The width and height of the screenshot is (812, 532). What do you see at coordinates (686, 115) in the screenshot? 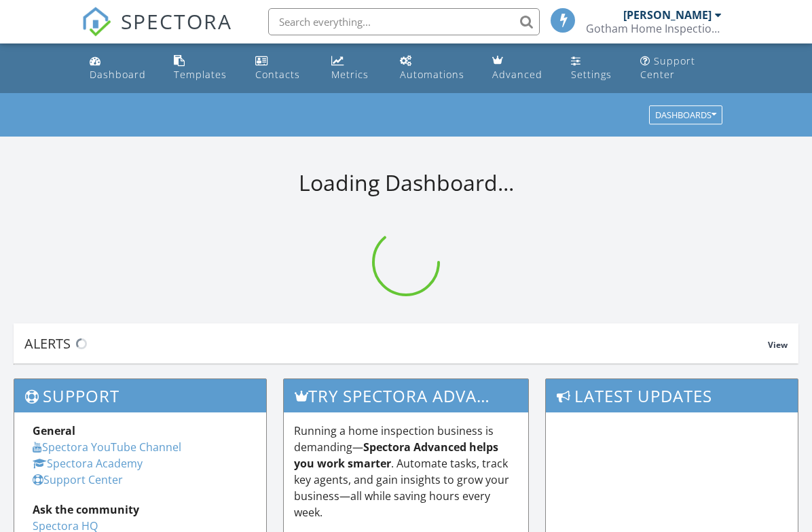
I see `div: Dashboards` at bounding box center [686, 115].